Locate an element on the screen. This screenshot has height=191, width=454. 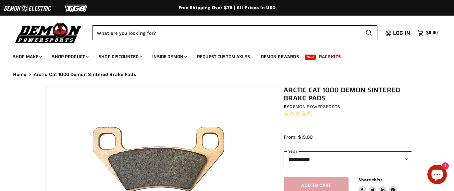
inbox-online-store-chat: Shopify online store chat is located at coordinates (437, 175).